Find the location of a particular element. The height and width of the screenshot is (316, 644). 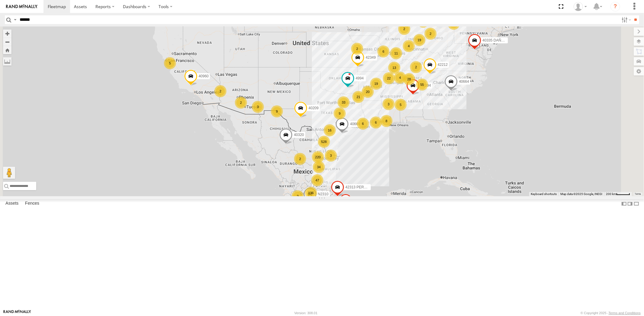

button: Map Scale: 200 km per 42 pixels is located at coordinates (618, 195).